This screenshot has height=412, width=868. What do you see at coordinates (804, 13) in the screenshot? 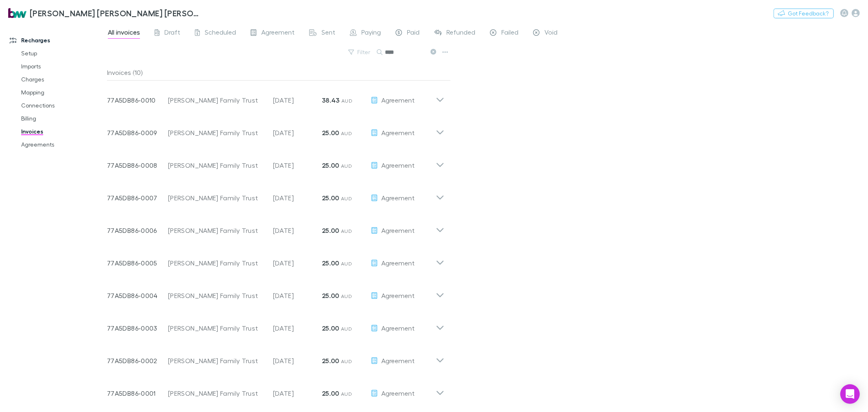
I see `button: Got Feedback?` at bounding box center [804, 13].